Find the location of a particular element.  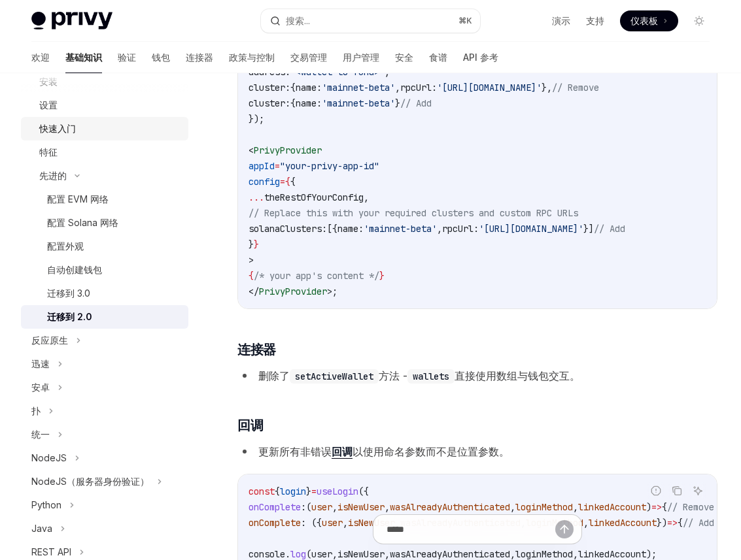

font: 仪表板 is located at coordinates (644, 20).